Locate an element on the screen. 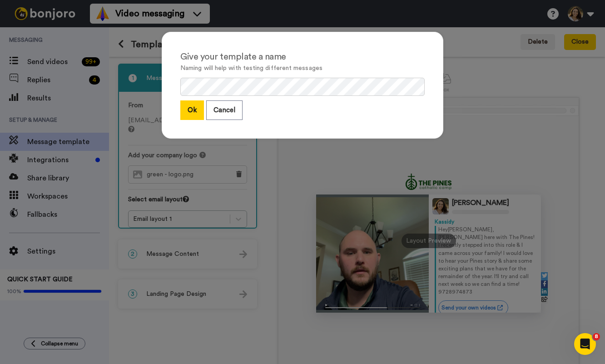 This screenshot has width=605, height=364. button: Ok is located at coordinates (192, 110).